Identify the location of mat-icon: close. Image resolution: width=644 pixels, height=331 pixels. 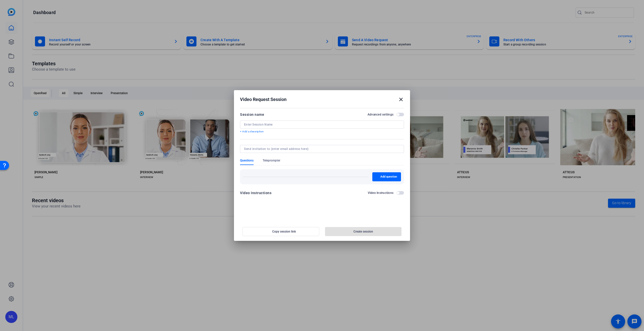
(401, 99).